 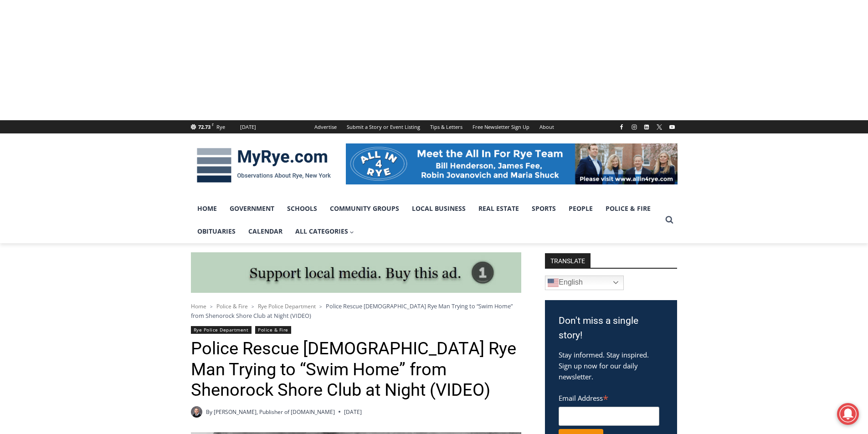 I want to click on span: Home, so click(x=199, y=306).